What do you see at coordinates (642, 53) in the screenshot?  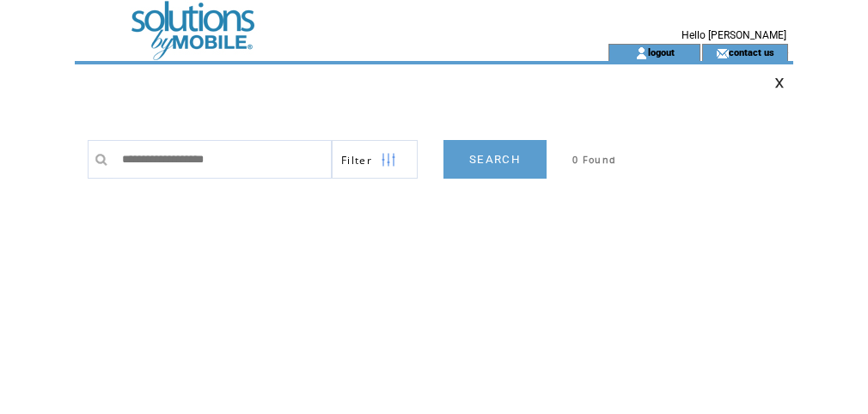 I see `img: account_icon.gif` at bounding box center [642, 53].